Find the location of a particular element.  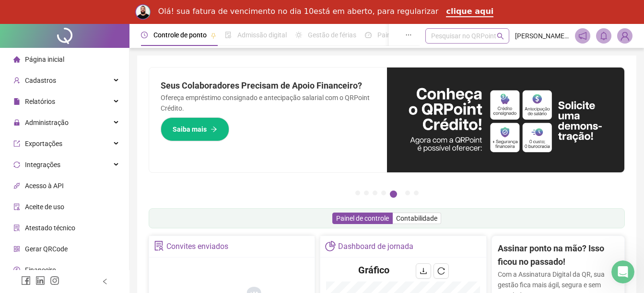

span: audit is located at coordinates (17, 207).